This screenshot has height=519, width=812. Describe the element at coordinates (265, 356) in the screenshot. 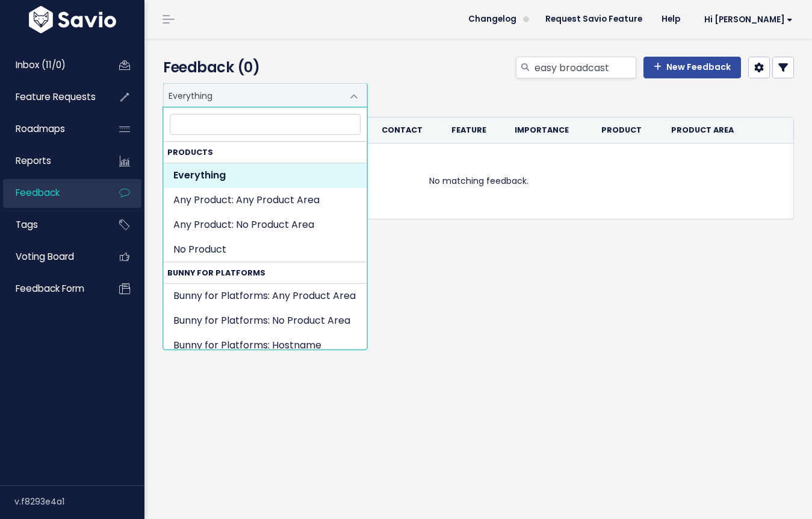

I see `li: Bunny for Platforms` at that location.